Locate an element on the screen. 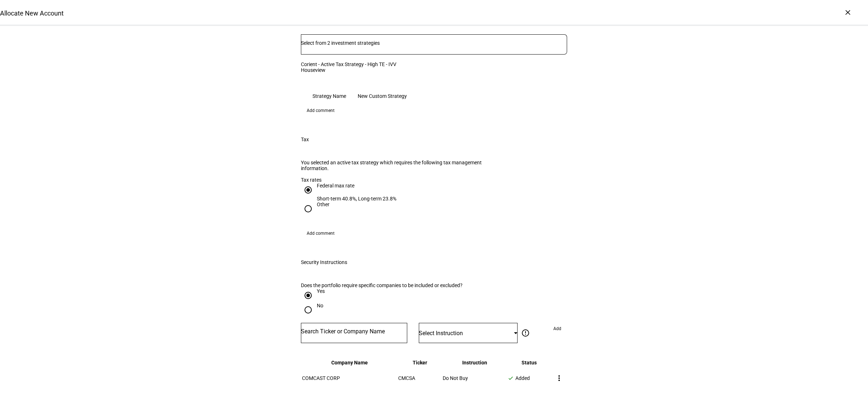 The image size is (868, 411). div: No is located at coordinates (320, 306).